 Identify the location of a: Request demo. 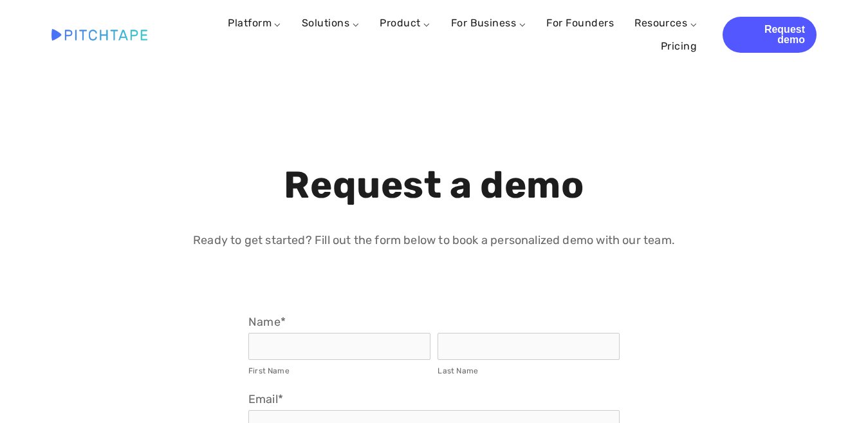
(770, 34).